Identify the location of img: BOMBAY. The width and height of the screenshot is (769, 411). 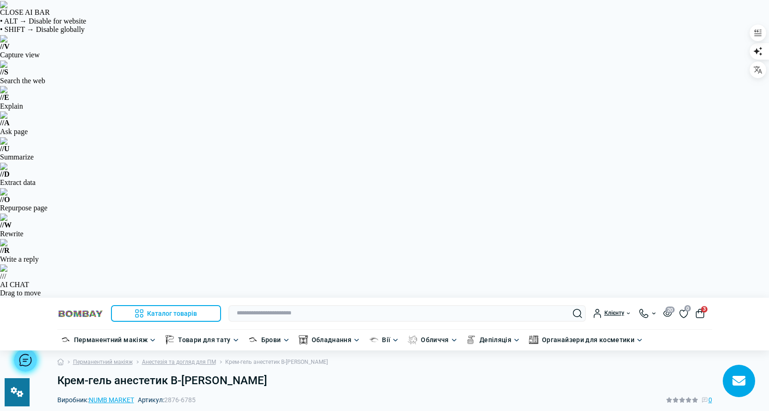
(80, 313).